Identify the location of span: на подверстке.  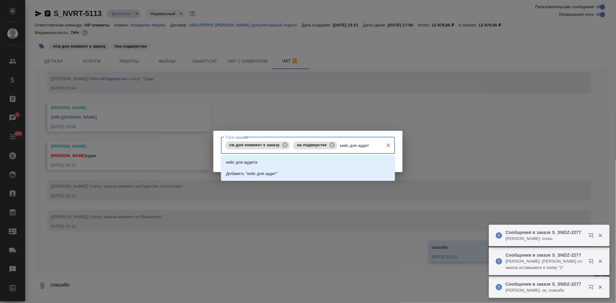
(312, 145).